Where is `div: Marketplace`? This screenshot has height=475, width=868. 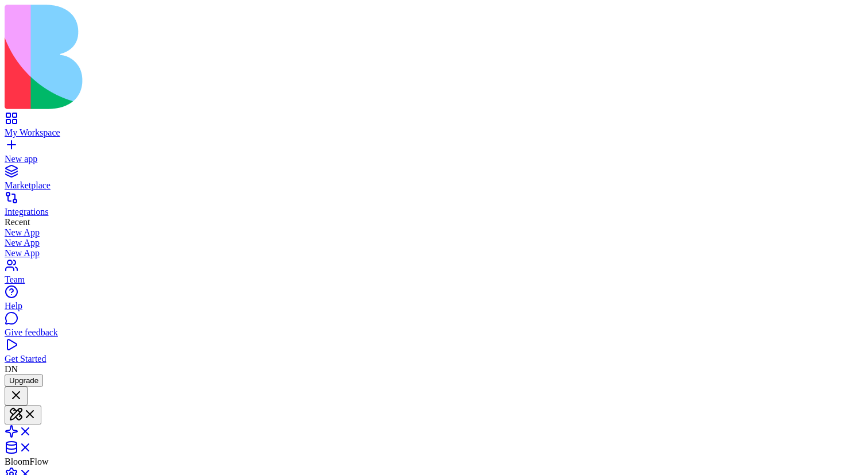 div: Marketplace is located at coordinates (434, 186).